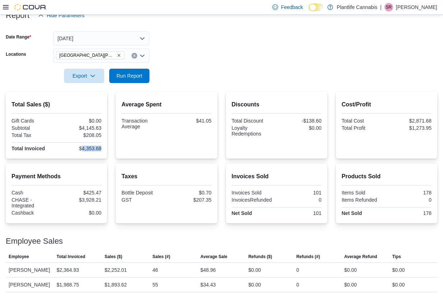 The image size is (443, 298). What do you see at coordinates (292, 7) in the screenshot?
I see `span: Feedback` at bounding box center [292, 7].